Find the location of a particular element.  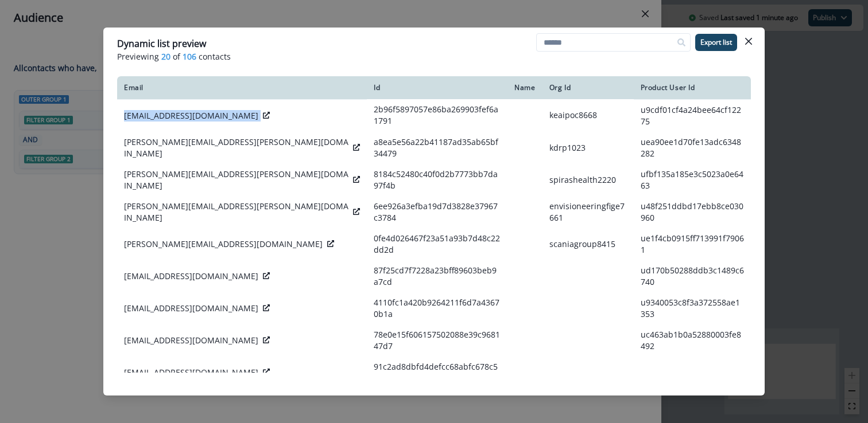

td: 91c2ad8dbfd4defcc68abfc678c5c415 is located at coordinates (437, 373).